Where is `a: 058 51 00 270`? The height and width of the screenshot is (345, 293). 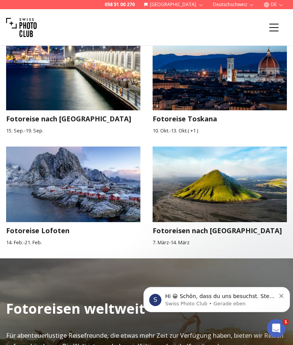
a: 058 51 00 270 is located at coordinates (119, 5).